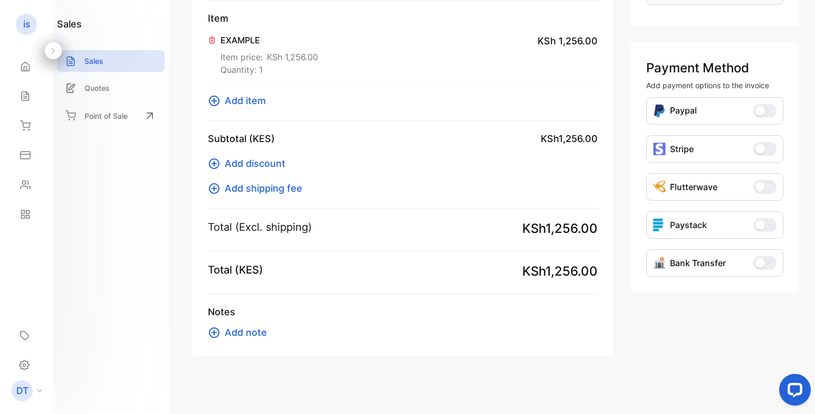 The width and height of the screenshot is (815, 414). Describe the element at coordinates (69, 24) in the screenshot. I see `h1: sales` at that location.